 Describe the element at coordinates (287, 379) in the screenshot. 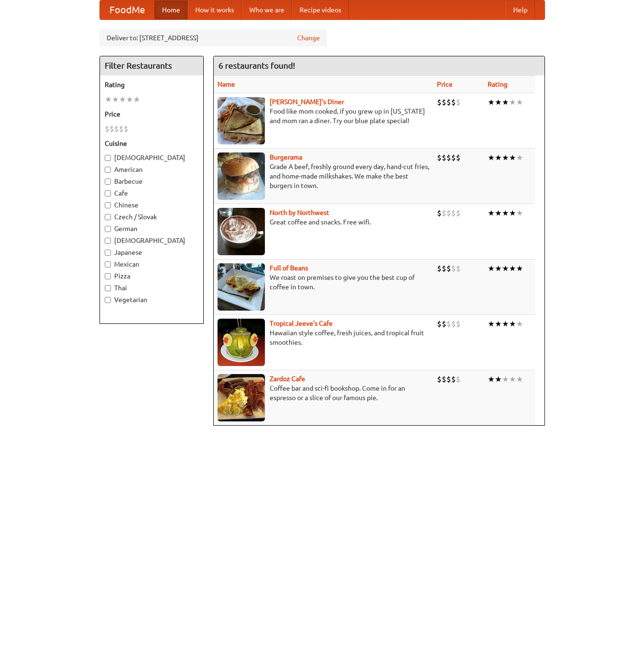

I see `a: Zardoz Cafe` at that location.